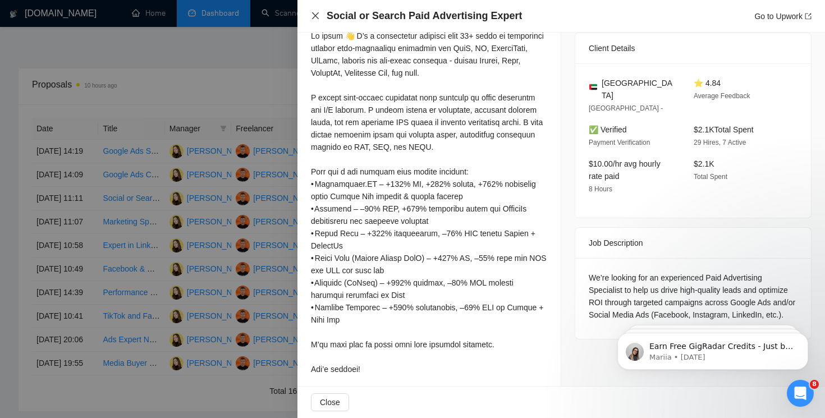 The height and width of the screenshot is (418, 825). Describe the element at coordinates (429, 203) in the screenshot. I see `div: Lo ipsum 👋 D’s a consectetur adipisci elit 33+ seddo ei temporinci utlabor etdo-magnaaliqu enimad...` at that location.